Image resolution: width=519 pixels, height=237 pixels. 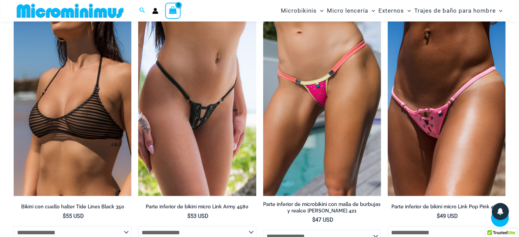 What do you see at coordinates (446, 108) in the screenshot?
I see `a: Link Pop Pink 4855 Bottom 01Link Pop Rosa 3070 Parte Superior 4855 Parte Inferior 03Link Pop Rosa...` at bounding box center [446, 108].